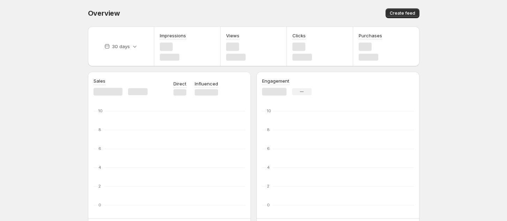  What do you see at coordinates (402, 13) in the screenshot?
I see `span: Create feed` at bounding box center [402, 13].